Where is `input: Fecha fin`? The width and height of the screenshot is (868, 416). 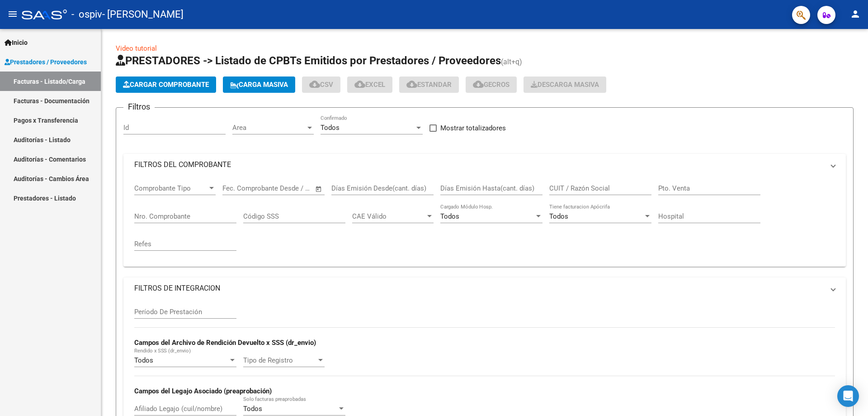
input: Fecha fin is located at coordinates (289, 189).